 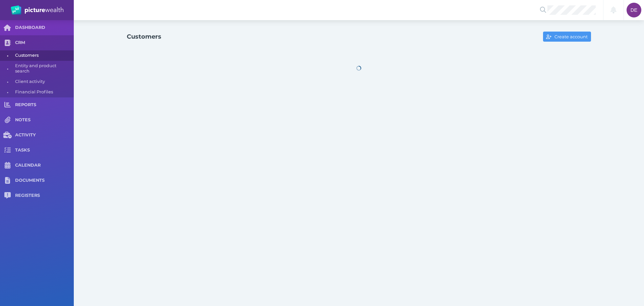 I want to click on span: REGISTERS, so click(x=44, y=195).